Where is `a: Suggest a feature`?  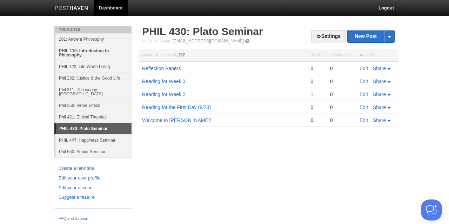
a: Suggest a feature is located at coordinates (93, 197).